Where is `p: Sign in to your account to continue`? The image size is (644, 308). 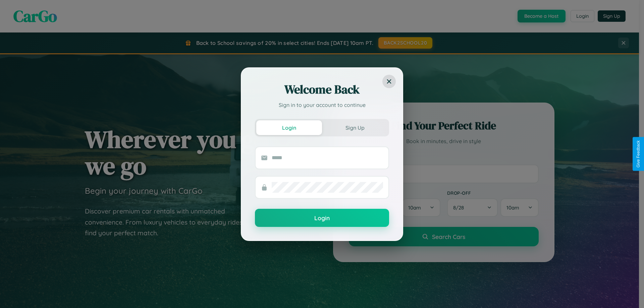
p: Sign in to your account to continue is located at coordinates (322, 105).